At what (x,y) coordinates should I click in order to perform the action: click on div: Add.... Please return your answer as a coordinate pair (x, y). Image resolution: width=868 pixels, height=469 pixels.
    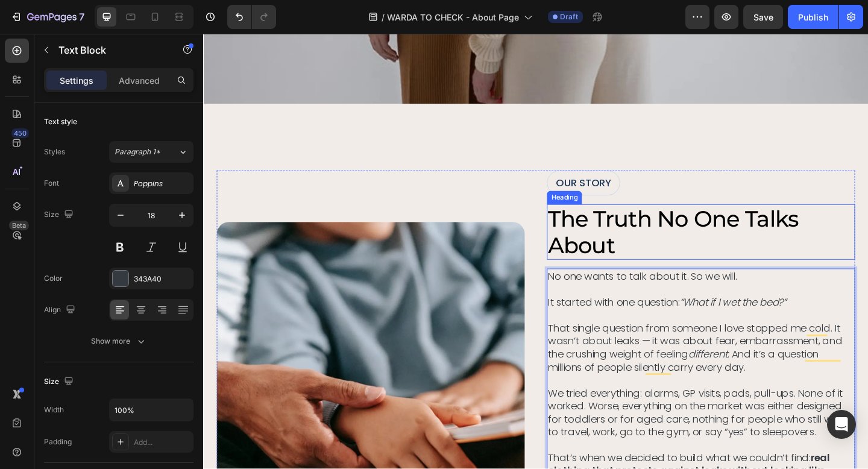
    Looking at the image, I should click on (162, 442).